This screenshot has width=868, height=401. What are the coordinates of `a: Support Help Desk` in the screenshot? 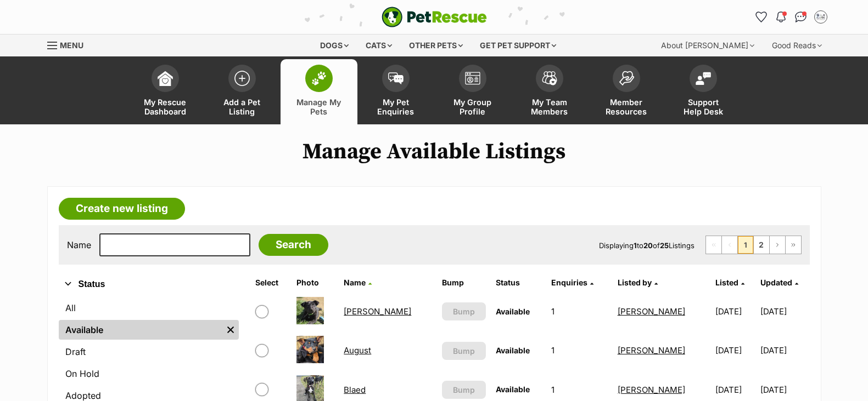 It's located at (703, 92).